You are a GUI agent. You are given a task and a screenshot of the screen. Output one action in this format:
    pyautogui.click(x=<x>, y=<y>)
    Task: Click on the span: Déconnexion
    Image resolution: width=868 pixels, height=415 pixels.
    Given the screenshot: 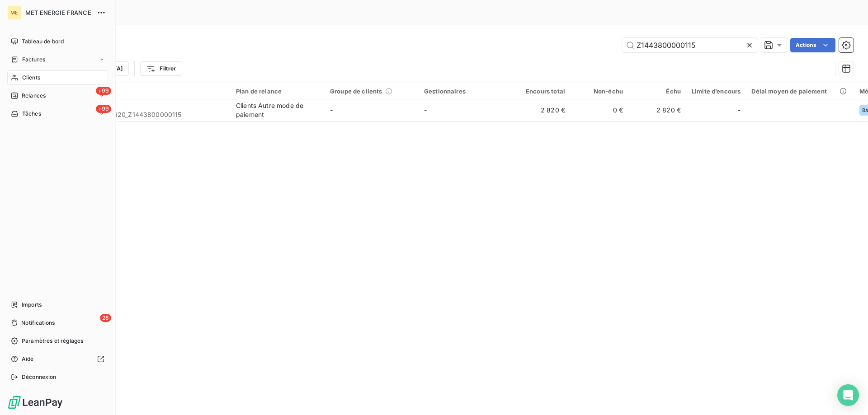 What is the action you would take?
    pyautogui.click(x=39, y=377)
    